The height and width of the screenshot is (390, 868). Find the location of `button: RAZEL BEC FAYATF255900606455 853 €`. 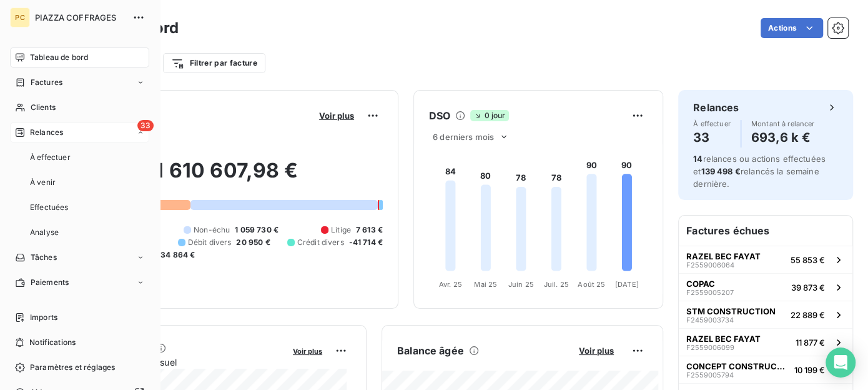

button: RAZEL BEC FAYATF255900606455 853 € is located at coordinates (765, 259).